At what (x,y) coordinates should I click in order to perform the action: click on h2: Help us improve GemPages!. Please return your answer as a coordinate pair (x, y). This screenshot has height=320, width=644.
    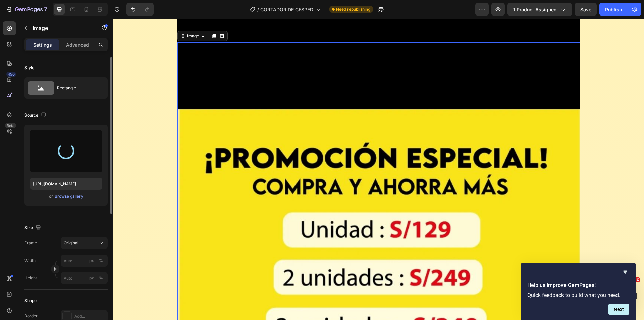
    Looking at the image, I should click on (578, 285).